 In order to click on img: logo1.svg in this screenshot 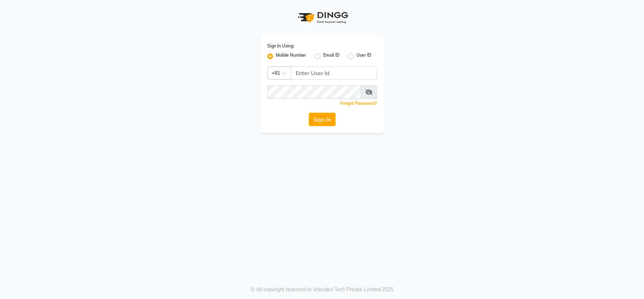, I will do `click(322, 18)`.